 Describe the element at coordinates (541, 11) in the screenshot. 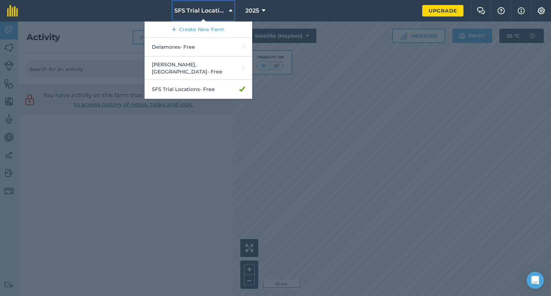

I see `img: A cog icon` at that location.